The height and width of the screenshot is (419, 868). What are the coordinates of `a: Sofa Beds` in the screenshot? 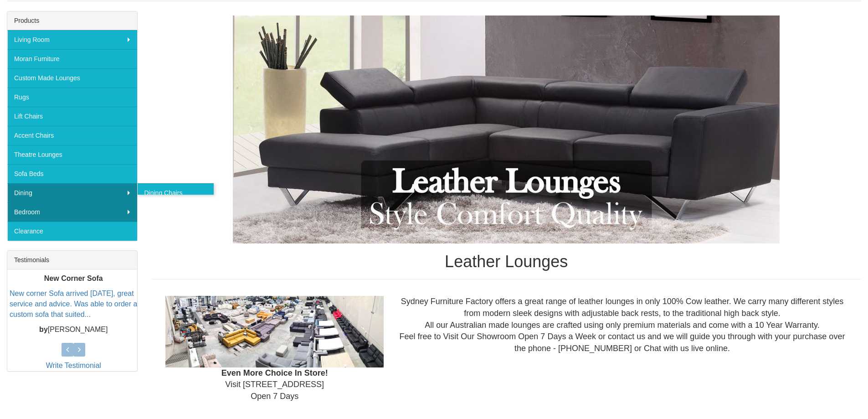 It's located at (72, 174).